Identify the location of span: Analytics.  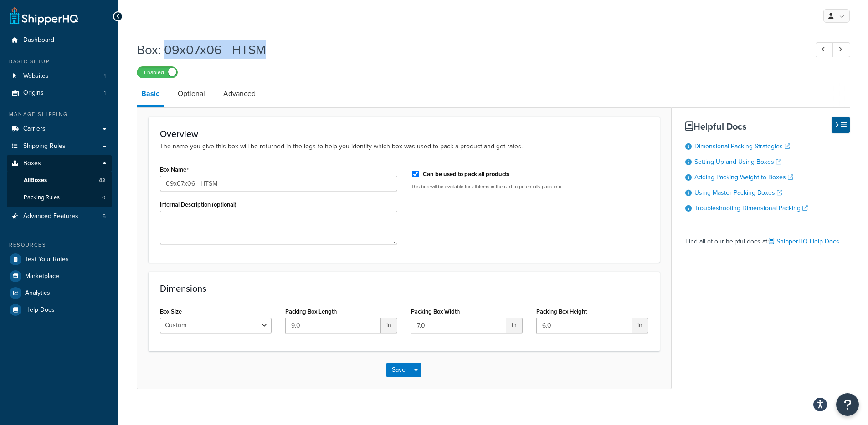
(37, 293).